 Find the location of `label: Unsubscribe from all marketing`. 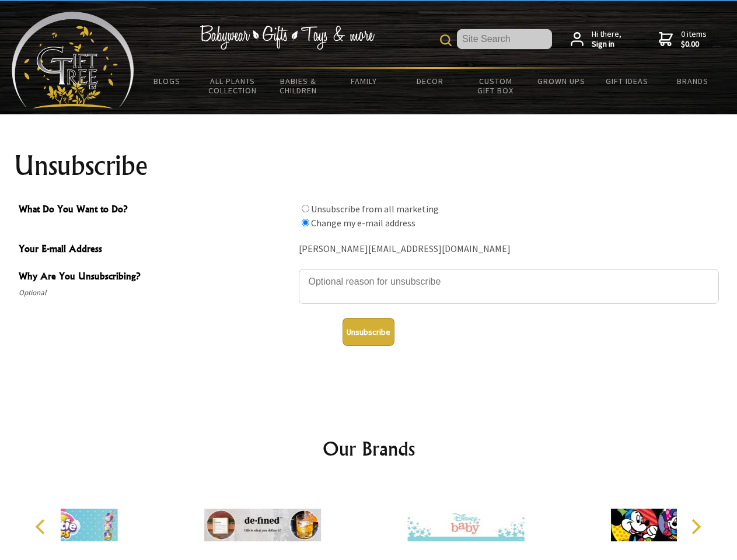

label: Unsubscribe from all marketing is located at coordinates (375, 209).